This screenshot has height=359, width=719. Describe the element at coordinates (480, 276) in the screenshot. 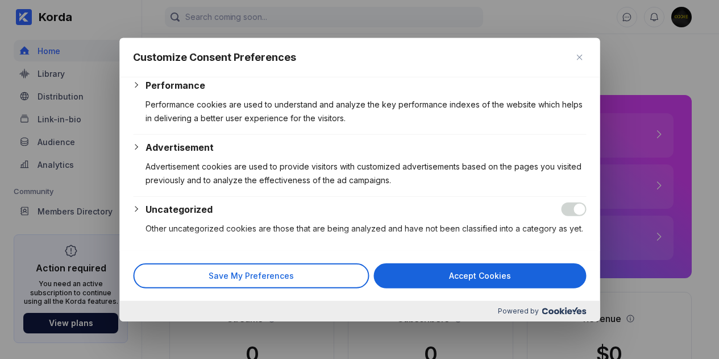

I see `button: Accept Cookies` at that location.